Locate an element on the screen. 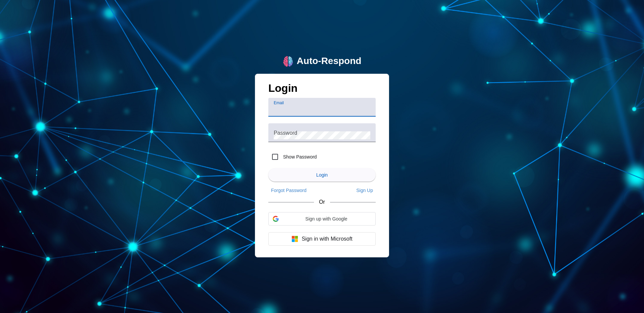 The height and width of the screenshot is (313, 644). img: Microsoft logo is located at coordinates (295, 239).